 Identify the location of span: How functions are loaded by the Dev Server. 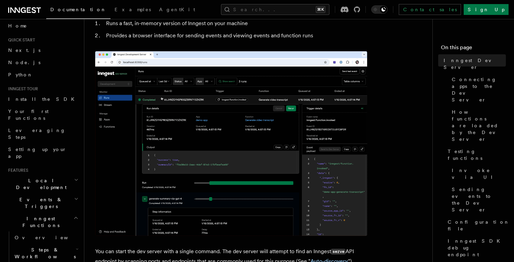
(478, 126).